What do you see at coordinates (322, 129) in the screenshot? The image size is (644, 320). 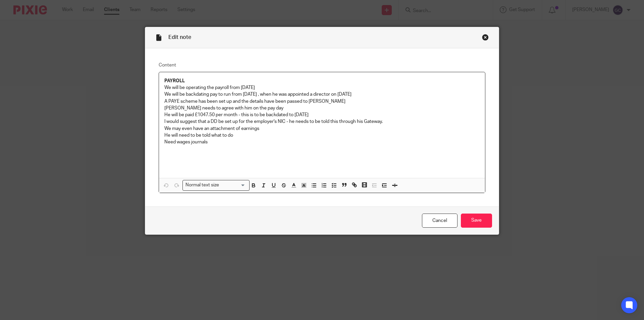 I see `p: We may even have an attachment of earnings` at bounding box center [322, 129].